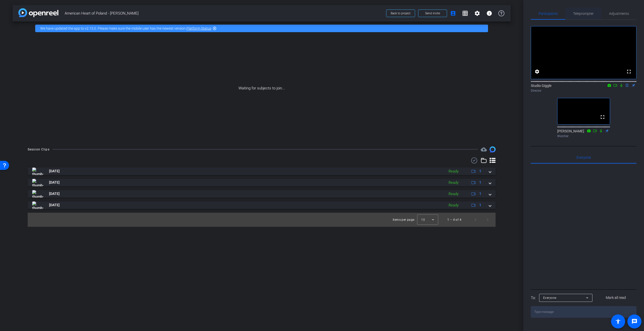  What do you see at coordinates (400, 13) in the screenshot?
I see `span: Back to project` at bounding box center [400, 13].